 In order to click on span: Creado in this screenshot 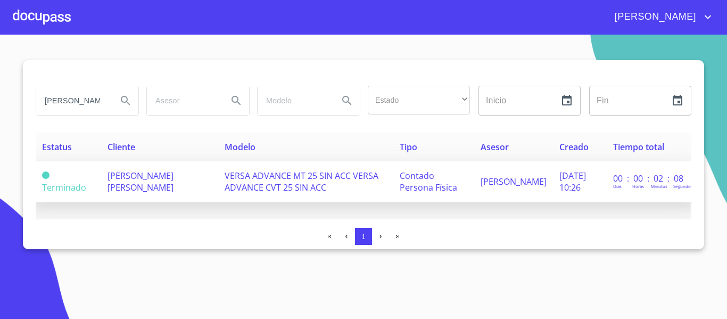, I will do `click(574, 147)`.